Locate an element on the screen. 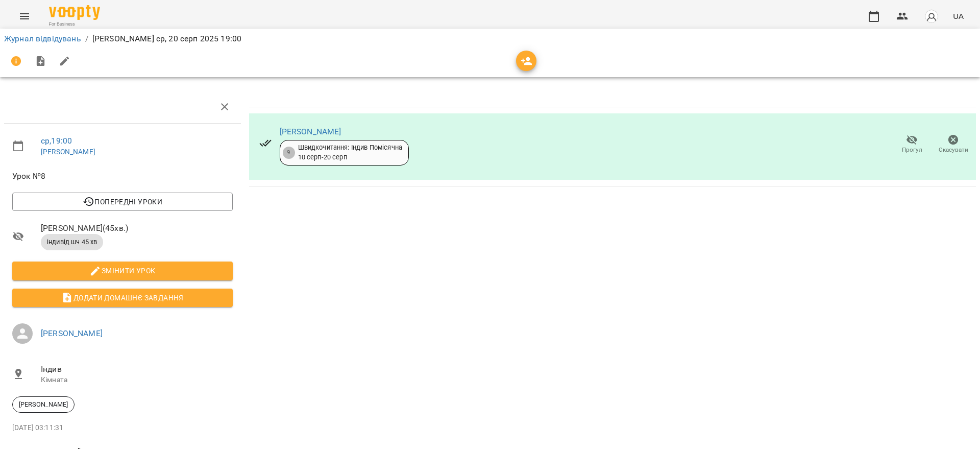  span: For Business is located at coordinates (74, 24).